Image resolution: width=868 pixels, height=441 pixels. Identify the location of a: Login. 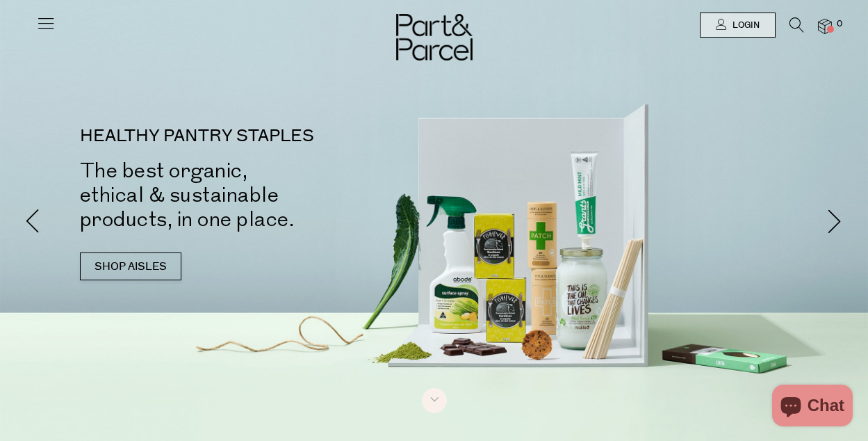
(737, 25).